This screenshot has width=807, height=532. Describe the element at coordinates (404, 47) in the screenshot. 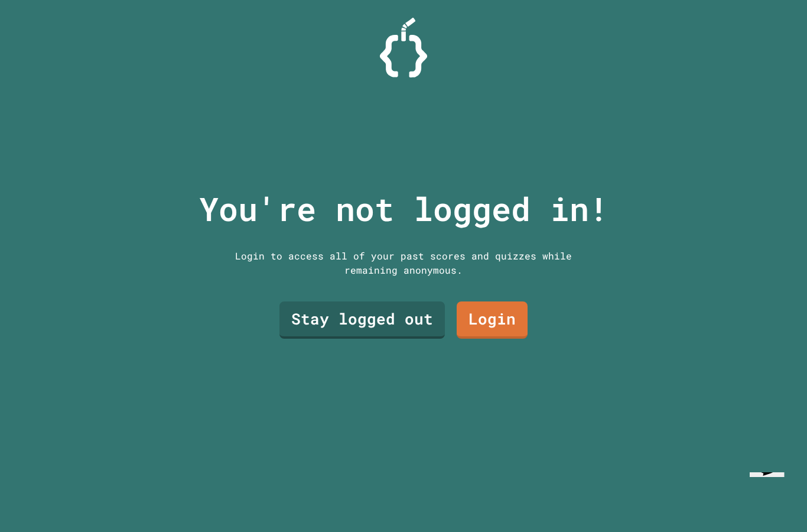

I see `img: Logo.svg` at that location.